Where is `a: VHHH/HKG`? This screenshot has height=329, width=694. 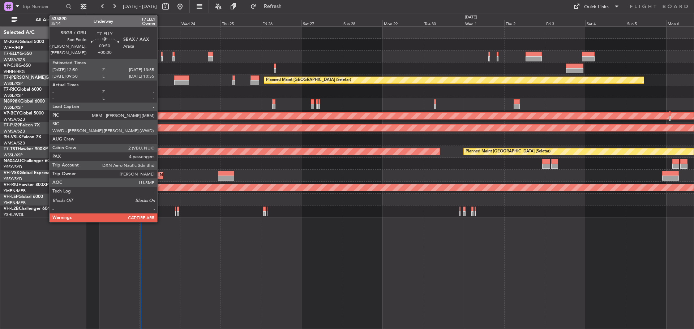 a: VHHH/HKG is located at coordinates (14, 72).